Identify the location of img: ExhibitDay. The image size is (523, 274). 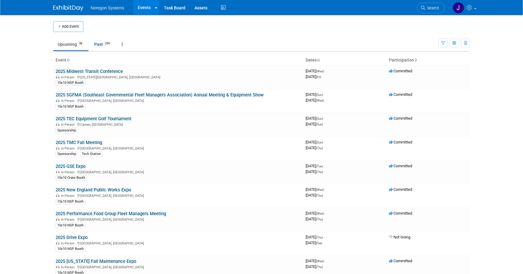
(68, 8).